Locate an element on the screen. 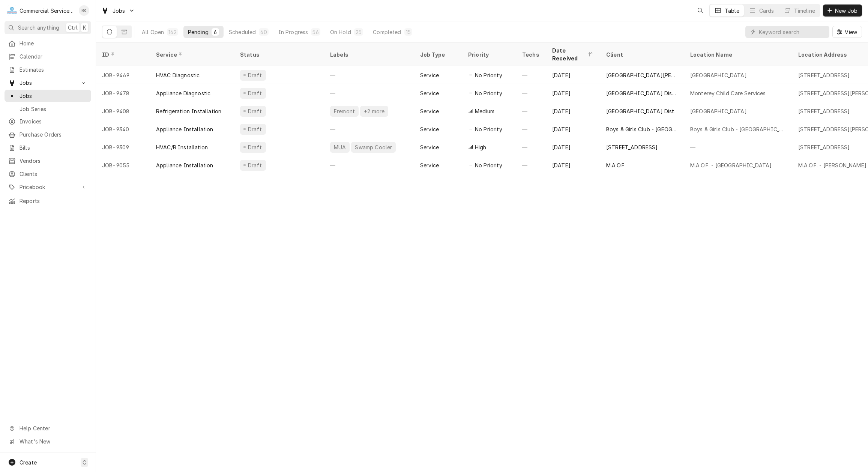  div: JOB-9469 is located at coordinates (123, 75).